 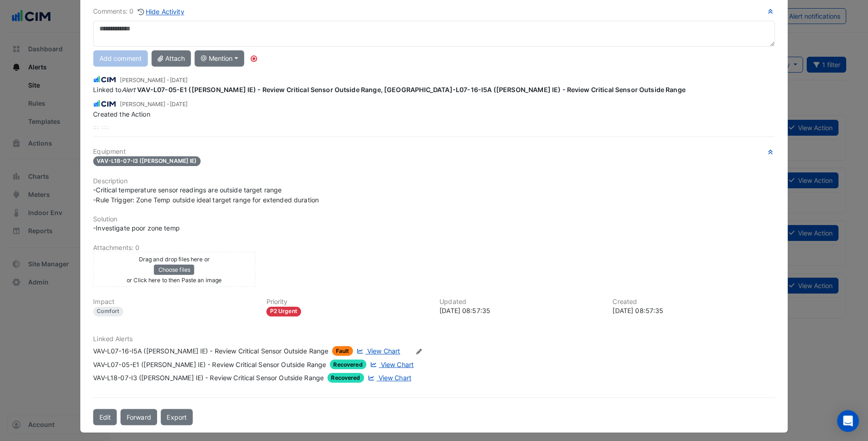 I want to click on span: Created the Action, so click(x=121, y=113).